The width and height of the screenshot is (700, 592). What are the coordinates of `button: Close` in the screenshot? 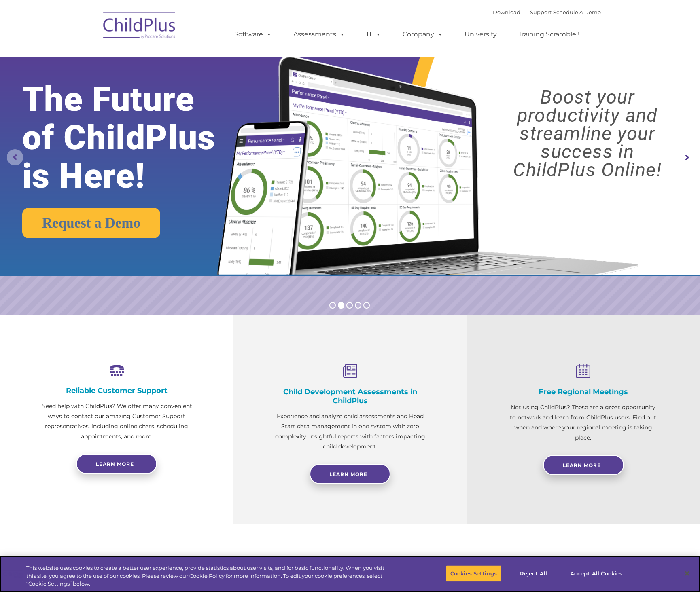 It's located at (687, 573).